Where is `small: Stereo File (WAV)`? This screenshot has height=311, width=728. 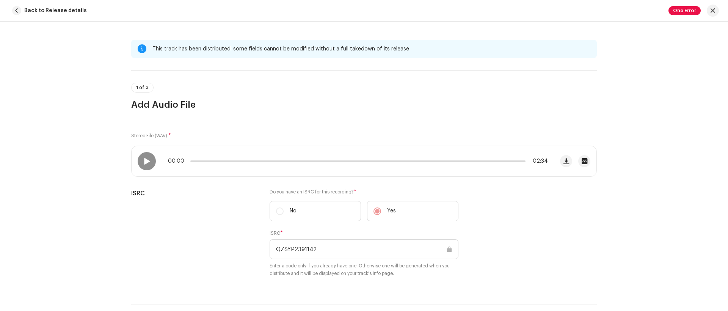 small: Stereo File (WAV) is located at coordinates (149, 136).